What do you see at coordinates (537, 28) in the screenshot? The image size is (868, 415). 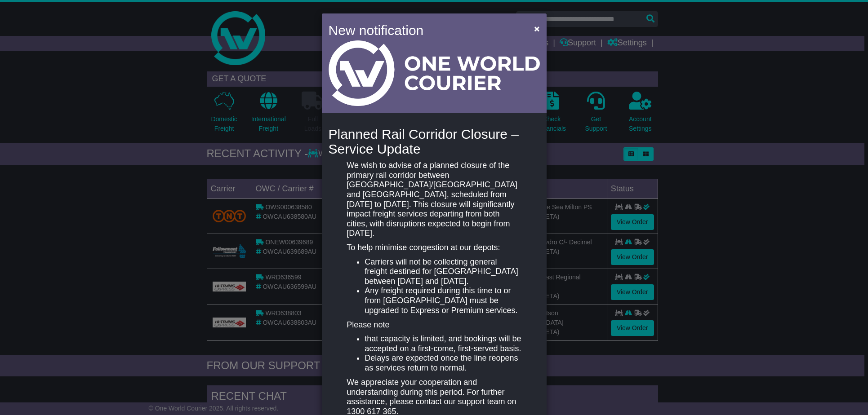 I see `button: Close` at bounding box center [537, 28].